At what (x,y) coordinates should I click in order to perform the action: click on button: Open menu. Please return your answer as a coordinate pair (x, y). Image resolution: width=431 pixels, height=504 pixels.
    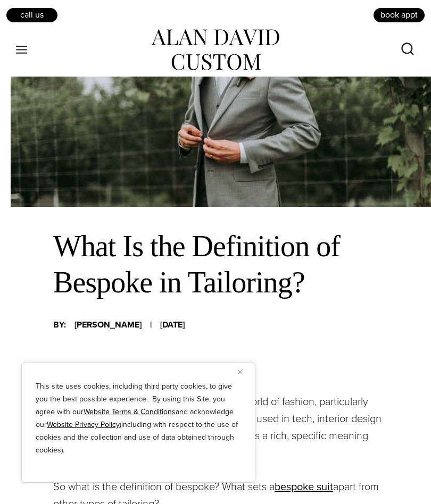
    Looking at the image, I should click on (22, 50).